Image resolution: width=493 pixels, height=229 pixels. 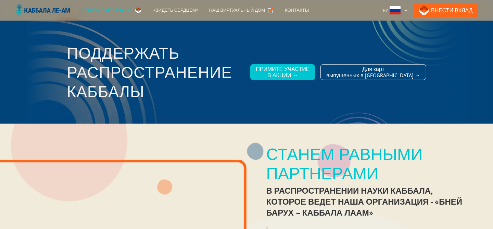 What do you see at coordinates (242, 10) in the screenshot?
I see `a: Наш виртуальный дом` at bounding box center [242, 10].